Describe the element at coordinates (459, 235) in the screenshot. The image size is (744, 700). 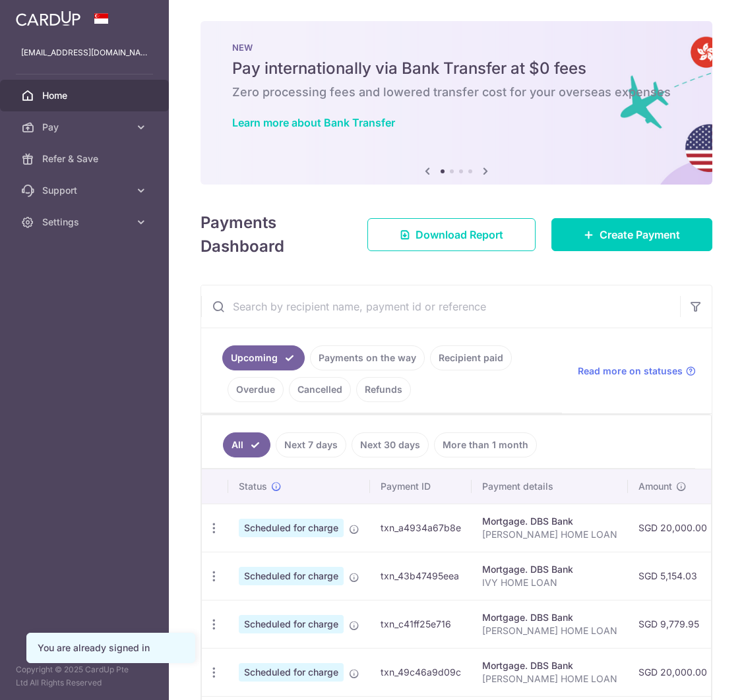
I see `span: Download Report` at that location.